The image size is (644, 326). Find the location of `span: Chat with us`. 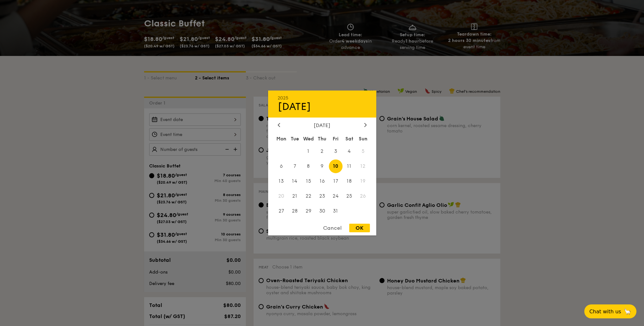

span: Chat with us is located at coordinates (605, 312).